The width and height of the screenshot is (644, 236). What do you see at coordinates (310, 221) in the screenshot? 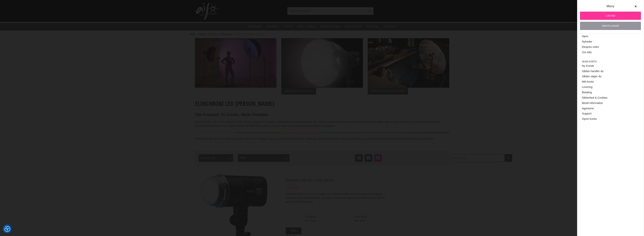
I see `span: Eks. moms` at bounding box center [310, 221].